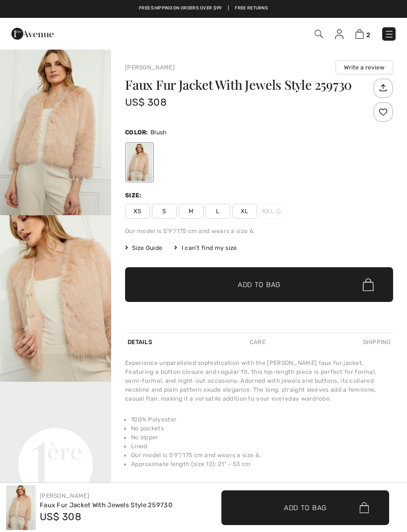  What do you see at coordinates (259, 231) in the screenshot?
I see `div: Our model is 5'9"/175 cm and wears a size 6.` at bounding box center [259, 231].